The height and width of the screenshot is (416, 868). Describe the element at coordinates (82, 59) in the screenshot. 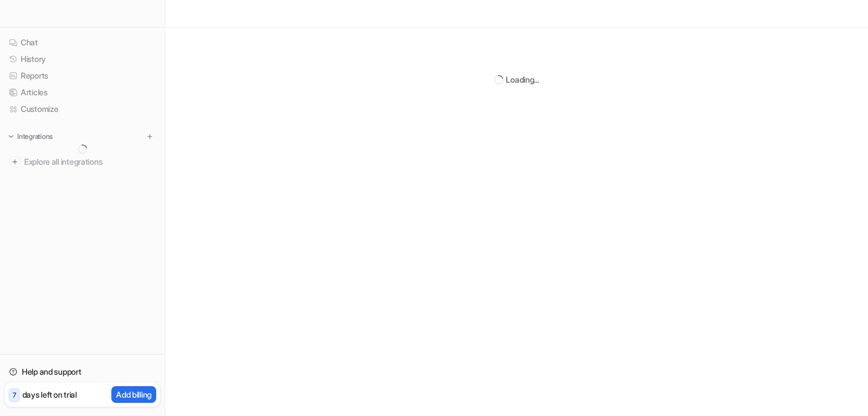

I see `a: History` at that location.